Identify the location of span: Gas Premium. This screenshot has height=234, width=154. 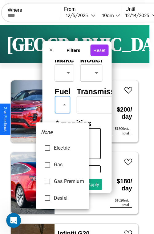
(69, 181).